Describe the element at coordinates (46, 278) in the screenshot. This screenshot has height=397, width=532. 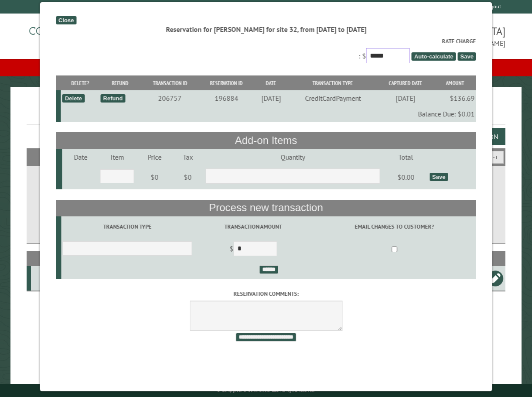
I see `div: 32` at that location.